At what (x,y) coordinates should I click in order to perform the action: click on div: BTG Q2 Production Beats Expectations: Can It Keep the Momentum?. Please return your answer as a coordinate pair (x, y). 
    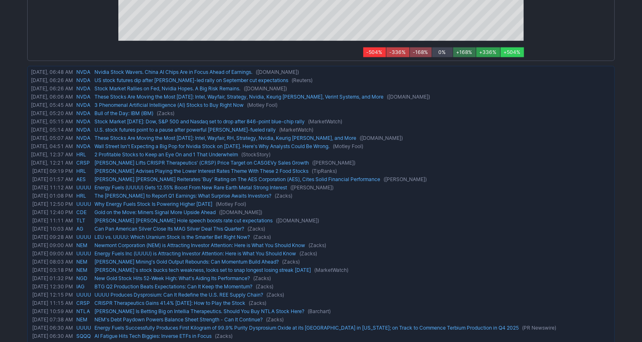
    Looking at the image, I should click on (353, 287).